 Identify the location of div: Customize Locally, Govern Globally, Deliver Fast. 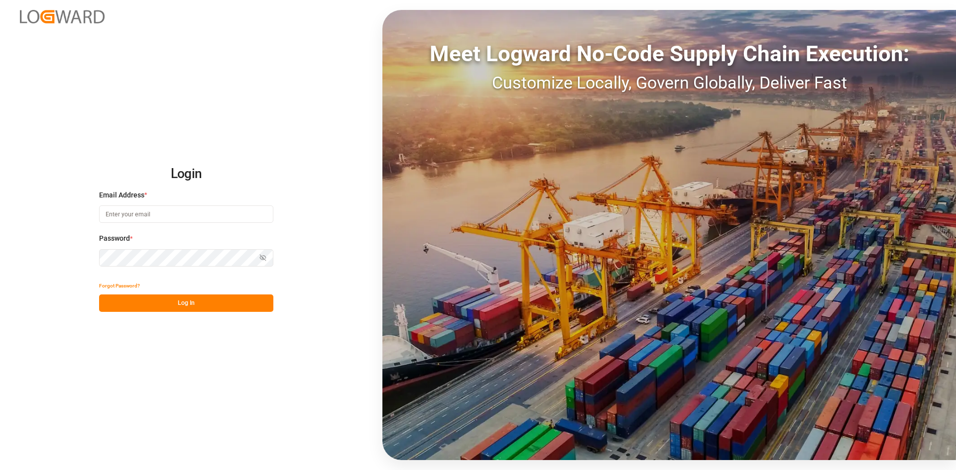
(669, 83).